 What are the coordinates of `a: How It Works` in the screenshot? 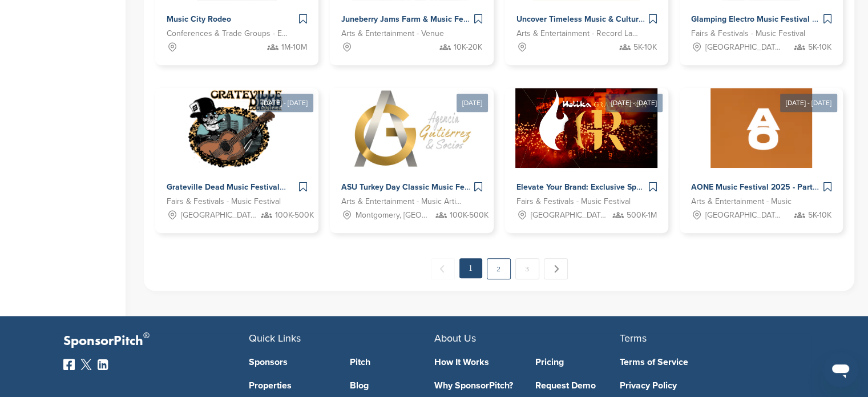 It's located at (477, 362).